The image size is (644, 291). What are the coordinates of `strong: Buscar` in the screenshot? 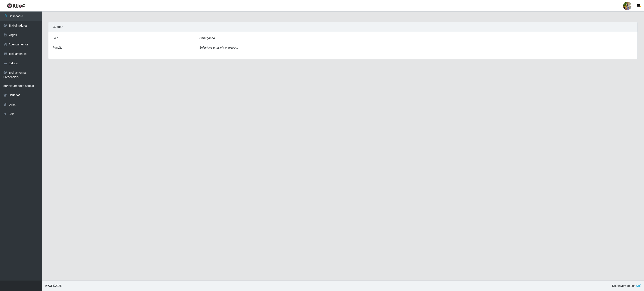 It's located at (58, 27).